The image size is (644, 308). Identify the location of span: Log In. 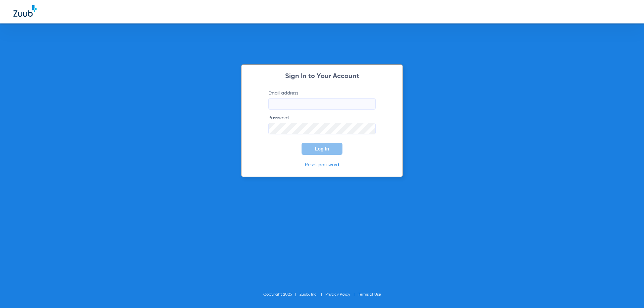
(322, 149).